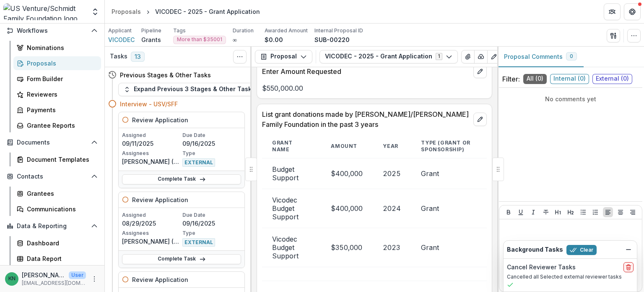  What do you see at coordinates (121, 39) in the screenshot?
I see `span: VICODEC` at bounding box center [121, 39].